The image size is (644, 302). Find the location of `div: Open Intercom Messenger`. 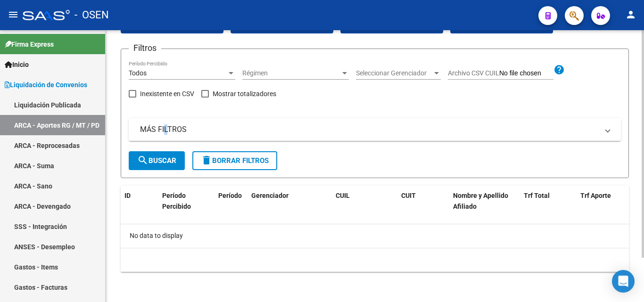

div: Open Intercom Messenger is located at coordinates (624, 282).